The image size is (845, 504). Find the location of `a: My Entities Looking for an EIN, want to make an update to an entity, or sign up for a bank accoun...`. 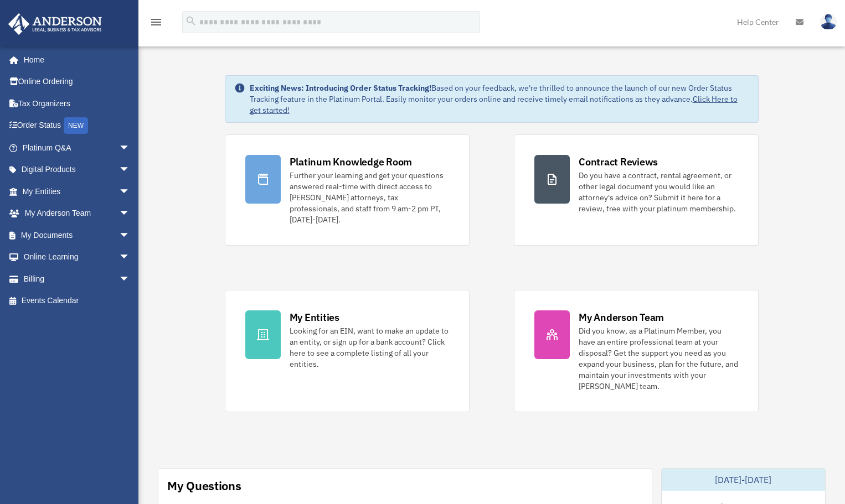

a: My Entities Looking for an EIN, want to make an update to an entity, or sign up for a bank accoun... is located at coordinates (347, 350).